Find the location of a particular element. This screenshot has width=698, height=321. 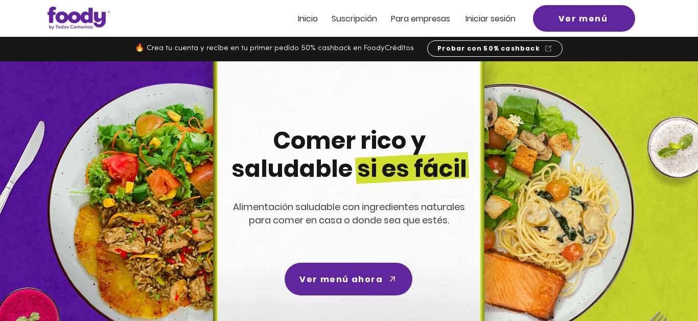

span: Pa is located at coordinates (396, 18).